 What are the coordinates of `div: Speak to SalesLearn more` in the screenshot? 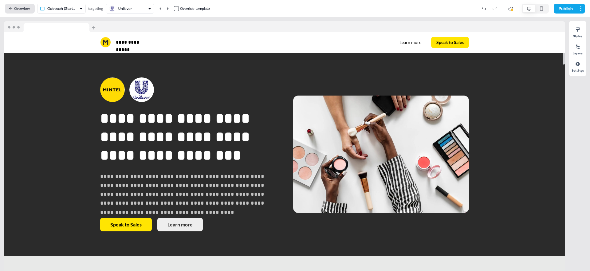 It's located at (188, 225).